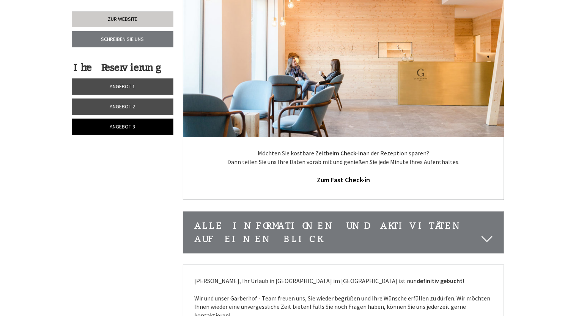 The width and height of the screenshot is (576, 316). I want to click on div: Ihre Reservierung, so click(121, 67).